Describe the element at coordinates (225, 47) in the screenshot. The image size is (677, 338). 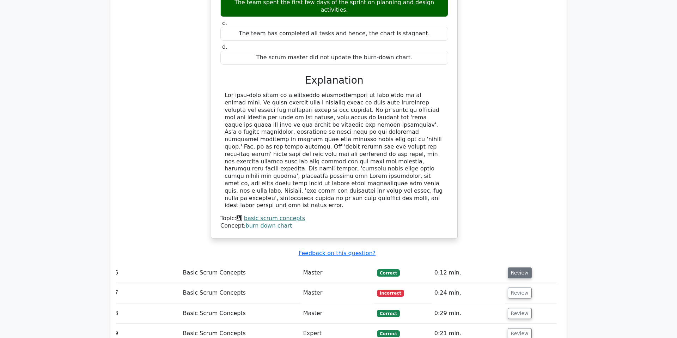
I see `span: d.` at that location.